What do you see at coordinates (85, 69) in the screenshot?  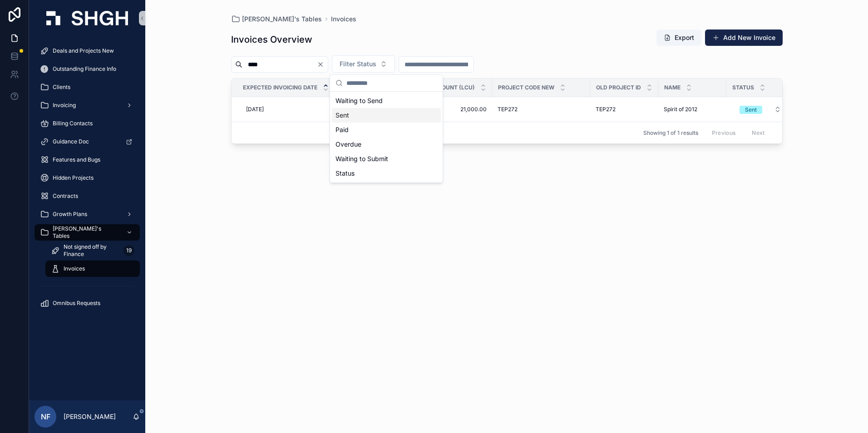 I see `span: Outstanding Finance Info` at bounding box center [85, 69].